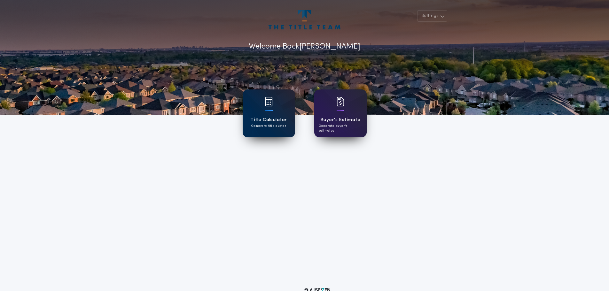  What do you see at coordinates (340, 128) in the screenshot?
I see `p: Generate buyer's estimates` at bounding box center [340, 128].